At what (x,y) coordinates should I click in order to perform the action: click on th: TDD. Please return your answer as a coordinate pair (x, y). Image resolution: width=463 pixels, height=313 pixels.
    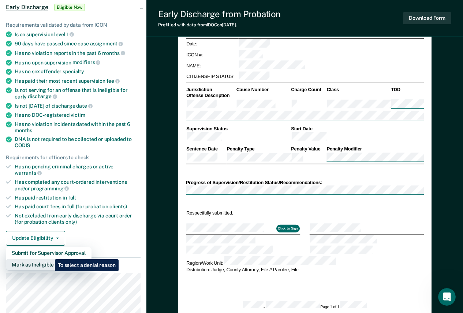
    Looking at the image, I should click on (406, 90).